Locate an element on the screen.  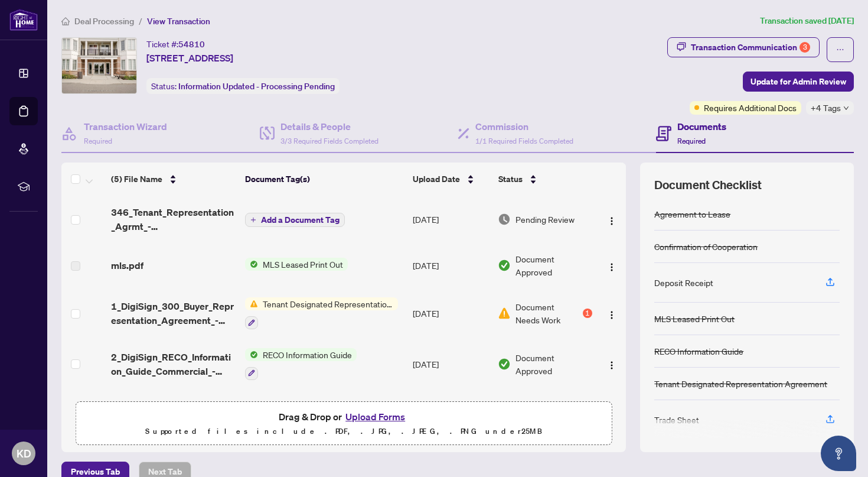
h4: Details & People is located at coordinates (330, 126).